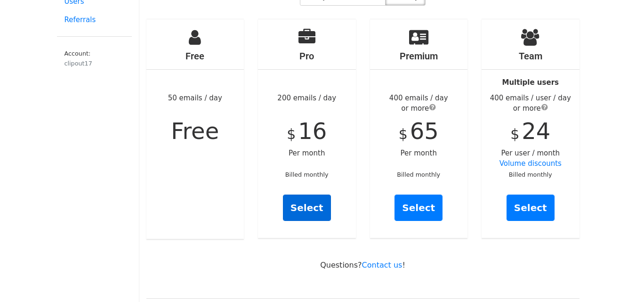 The width and height of the screenshot is (636, 302). Describe the element at coordinates (94, 63) in the screenshot. I see `div: clipout17` at that location.